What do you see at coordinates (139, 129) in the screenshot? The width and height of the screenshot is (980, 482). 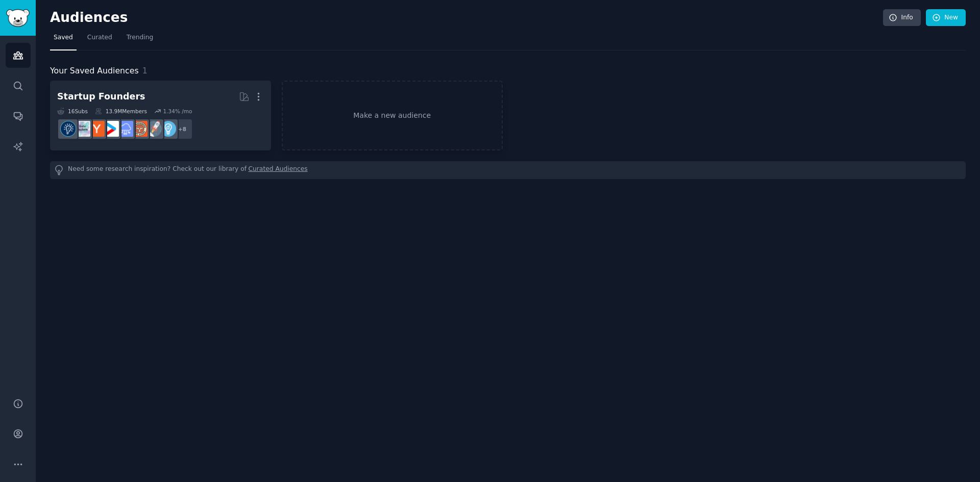 I see `img: EntrepreneurRideAlong` at bounding box center [139, 129].